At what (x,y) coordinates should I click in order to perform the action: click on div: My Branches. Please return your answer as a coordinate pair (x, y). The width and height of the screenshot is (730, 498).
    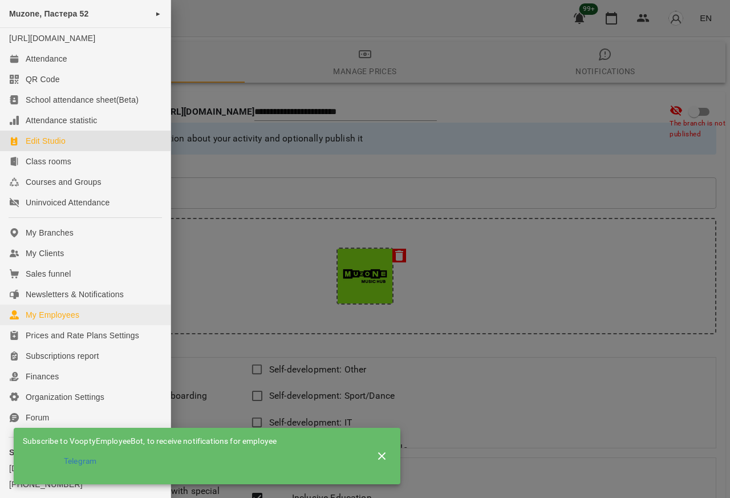
    Looking at the image, I should click on (50, 233).